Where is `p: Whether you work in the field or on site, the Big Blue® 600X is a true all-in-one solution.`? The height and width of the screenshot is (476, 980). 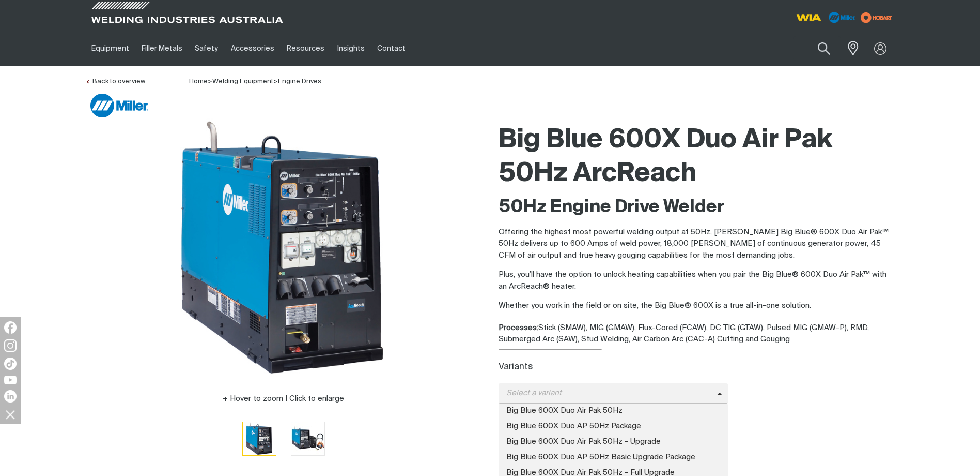 p: Whether you work in the field or on site, the Big Blue® 600X is a true all-in-one solution. is located at coordinates (697, 305).